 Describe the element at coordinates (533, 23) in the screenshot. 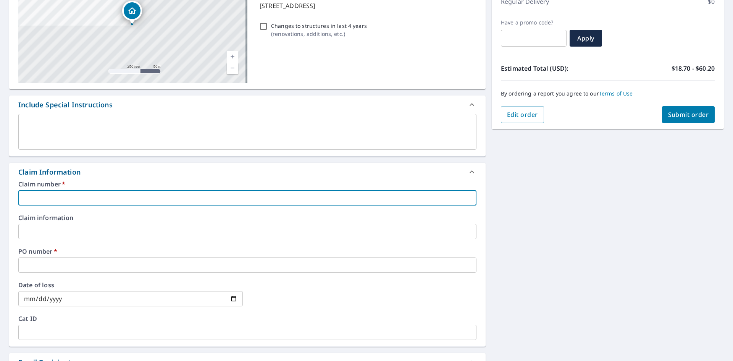

I see `label: Have a promo code?` at that location.